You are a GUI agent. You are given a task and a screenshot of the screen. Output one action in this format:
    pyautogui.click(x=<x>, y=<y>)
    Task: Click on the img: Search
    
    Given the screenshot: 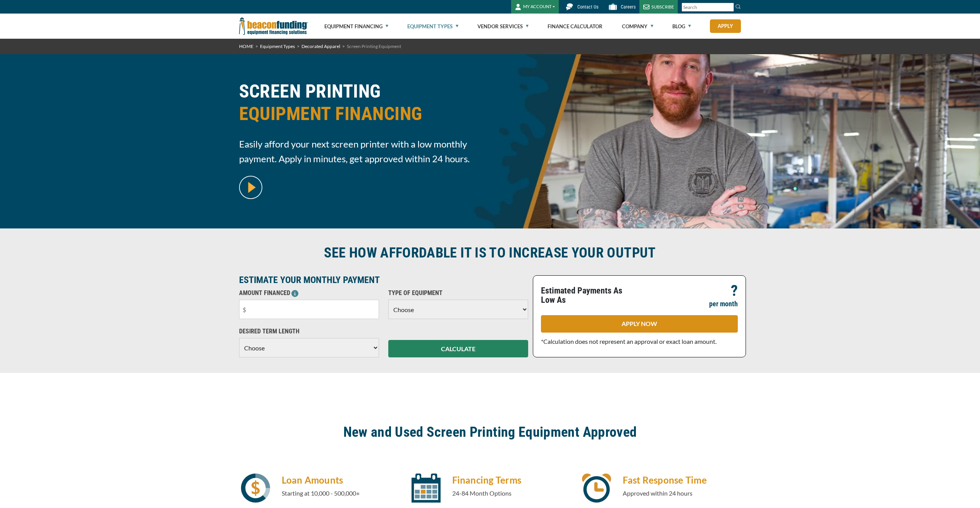 What is the action you would take?
    pyautogui.click(x=738, y=7)
    